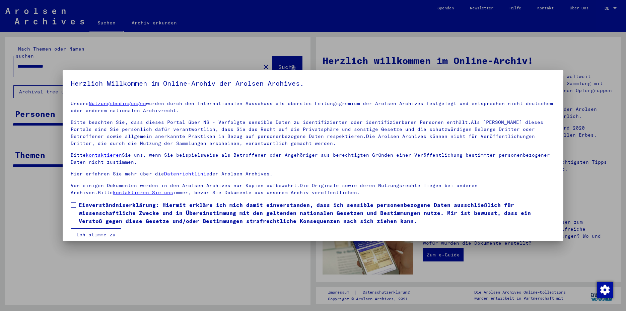 Image resolution: width=626 pixels, height=311 pixels. Describe the element at coordinates (313, 159) in the screenshot. I see `p: Bitte Sie uns, wenn Sie beispielsweise als Betroffener oder Angehöriger aus berechtigten Gründen ...` at that location.